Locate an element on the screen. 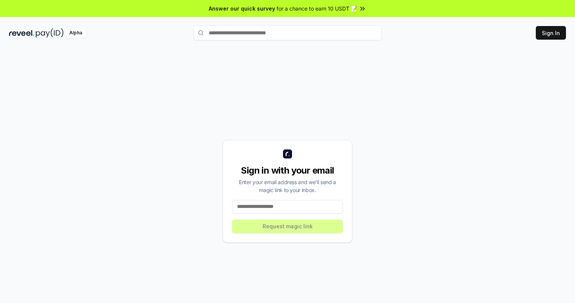 This screenshot has height=303, width=575. div: Enter your email address and we’ll send a magic link to your inbox. is located at coordinates (288, 186).